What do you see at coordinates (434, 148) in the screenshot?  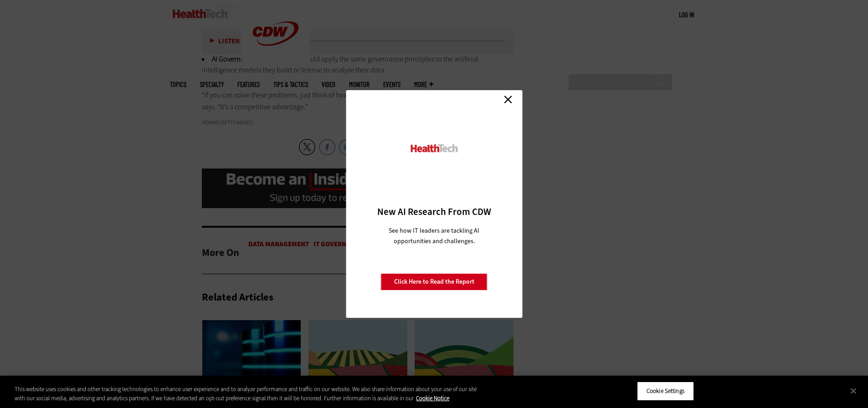 I see `img: HealthTech_0.png` at bounding box center [434, 148].